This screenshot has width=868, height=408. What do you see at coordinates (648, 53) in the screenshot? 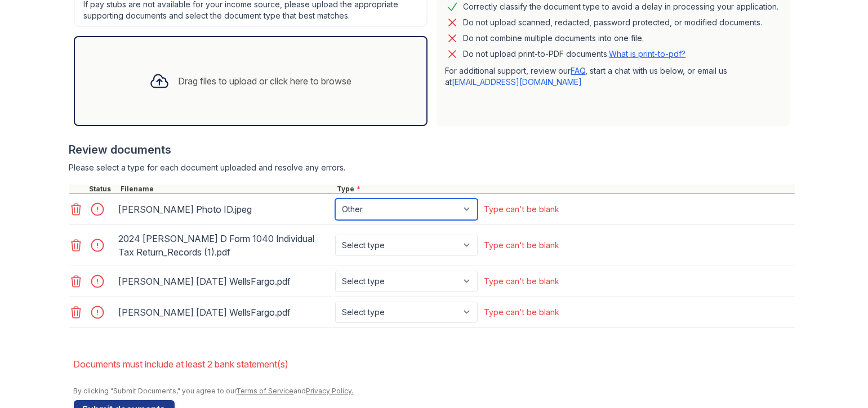
I see `a: What is print-to-pdf?` at bounding box center [648, 53].